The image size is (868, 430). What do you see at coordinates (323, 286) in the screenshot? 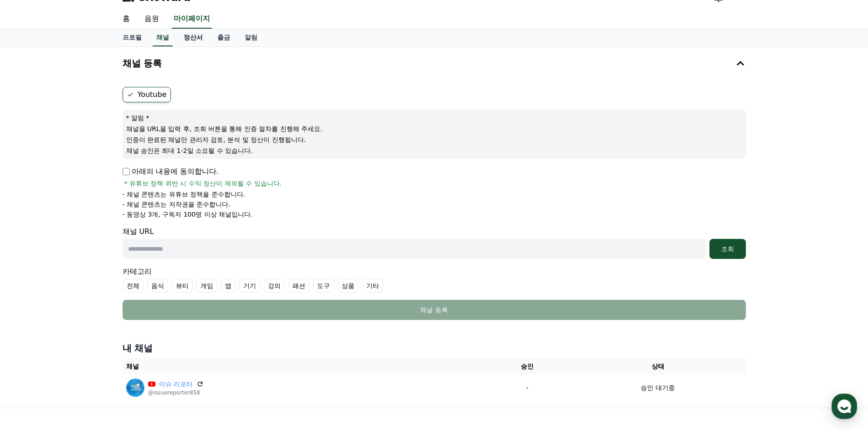
I see `label: 도구` at bounding box center [323, 286].